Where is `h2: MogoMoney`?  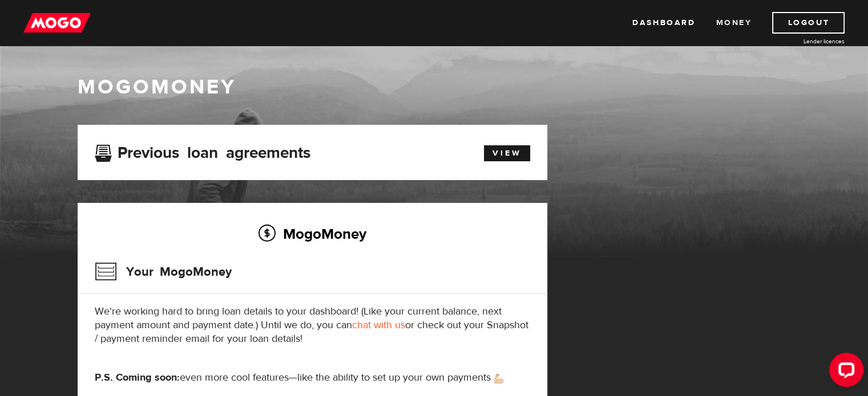
h2: MogoMoney is located at coordinates (312, 234).